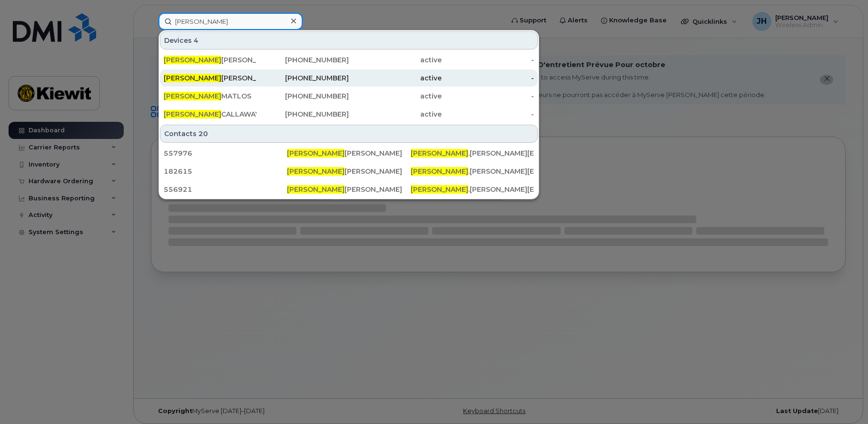 The image size is (868, 424). Describe the element at coordinates (349, 133) in the screenshot. I see `div: Contacts` at that location.